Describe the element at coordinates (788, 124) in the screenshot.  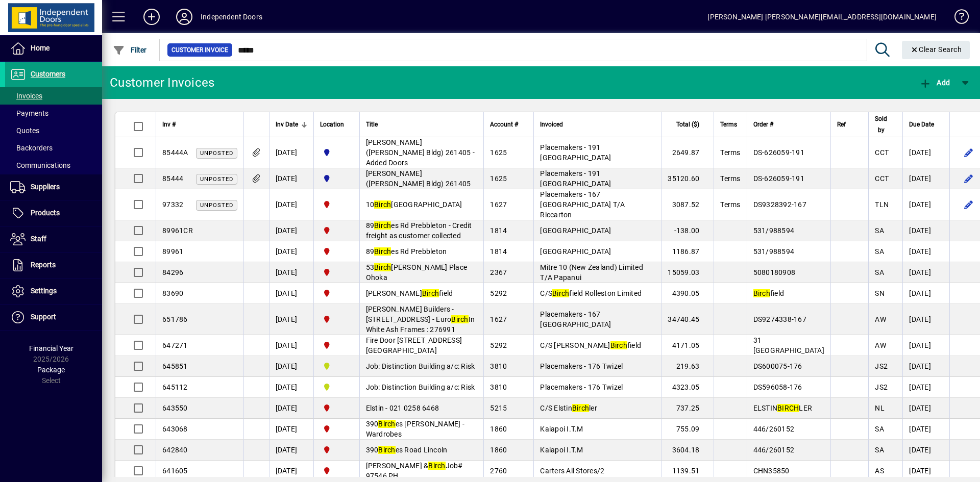
I see `div: Order #` at that location.